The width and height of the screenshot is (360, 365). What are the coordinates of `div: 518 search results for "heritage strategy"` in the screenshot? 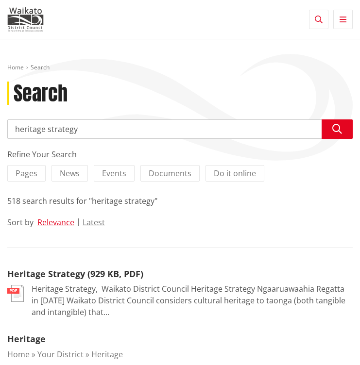 It's located at (180, 201).